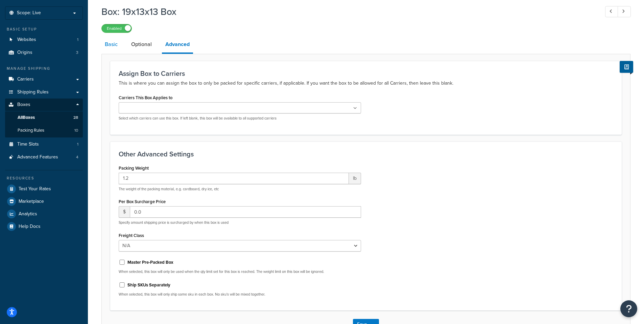 This screenshot has height=324, width=644. What do you see at coordinates (44, 118) in the screenshot?
I see `li: Boxes` at bounding box center [44, 118].